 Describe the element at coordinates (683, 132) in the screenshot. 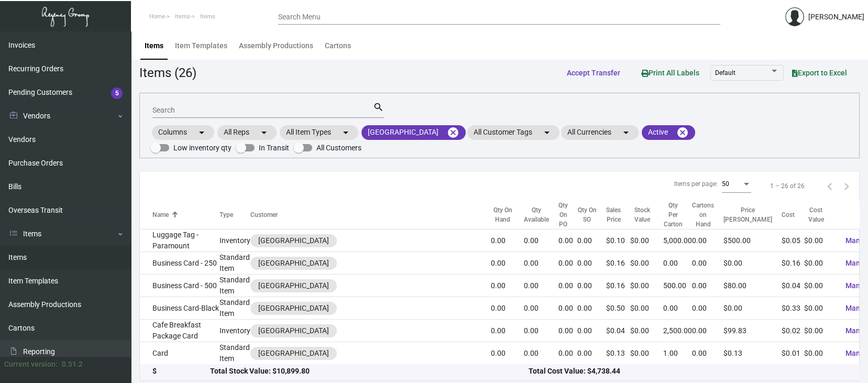

I see `mat-icon: cancel` at that location.